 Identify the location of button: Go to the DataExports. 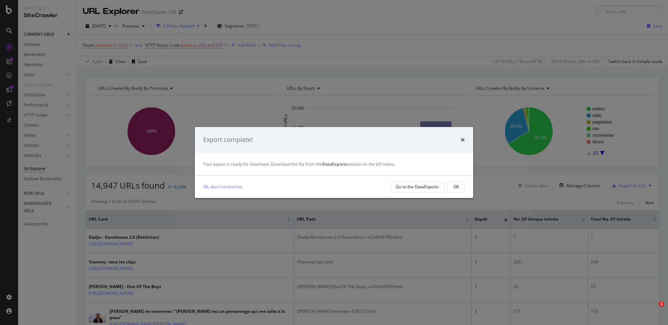
(417, 187).